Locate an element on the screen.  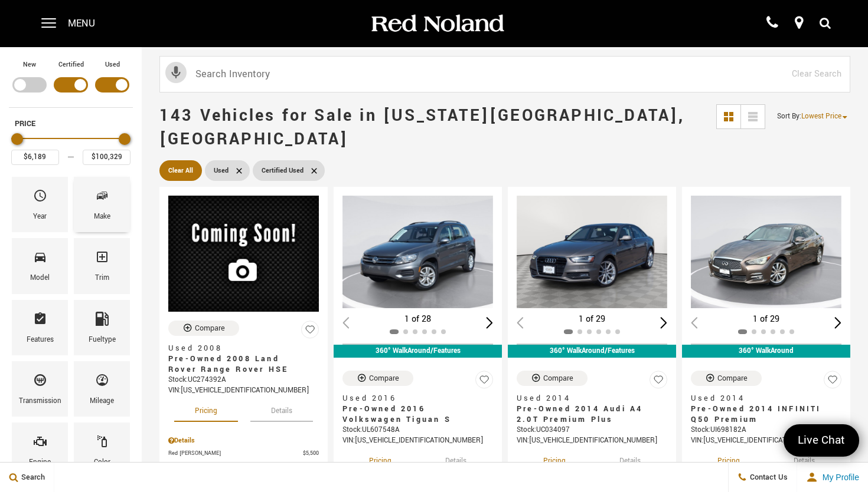
a: Used 2008Pre-Owned 2008 Land Rover Range Rover HSE is located at coordinates (243, 359).